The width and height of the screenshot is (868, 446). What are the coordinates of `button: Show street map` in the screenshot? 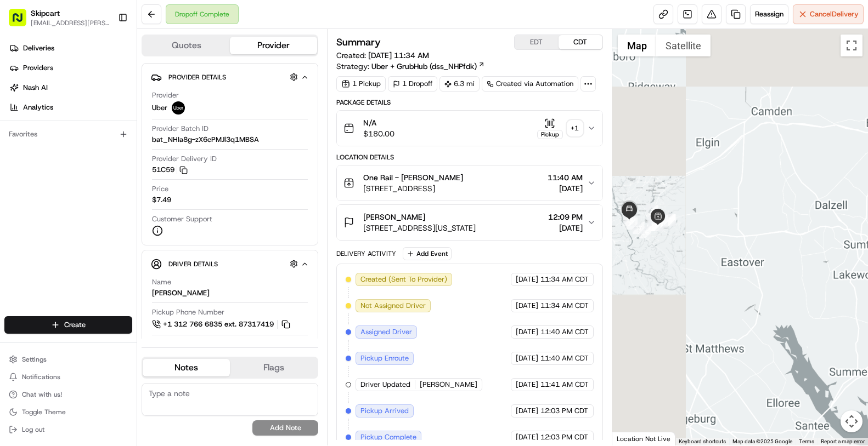 It's located at (637, 45).